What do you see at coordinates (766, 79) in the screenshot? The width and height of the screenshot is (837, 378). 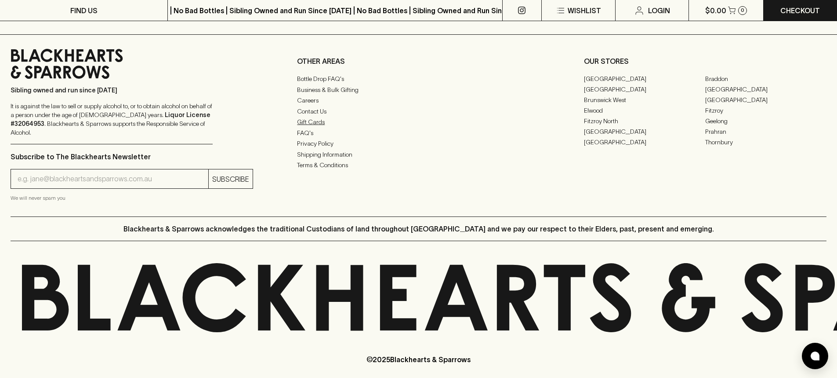 I see `a: Braddon` at bounding box center [766, 79].